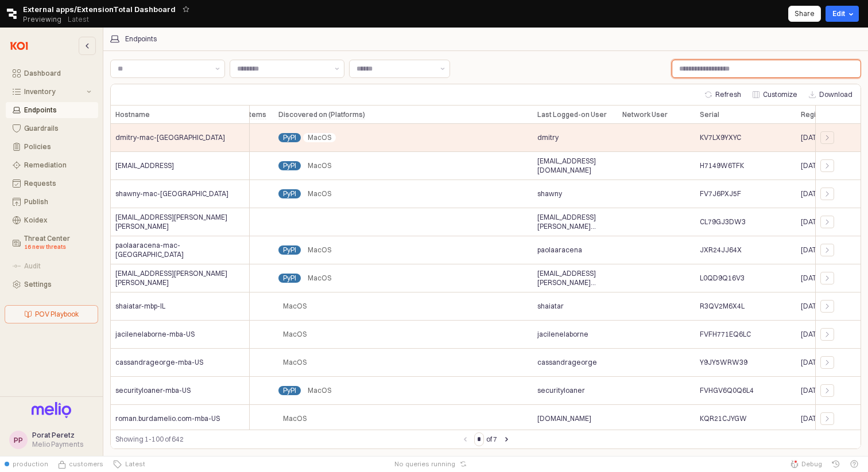  I want to click on button: Reset app state, so click(463, 464).